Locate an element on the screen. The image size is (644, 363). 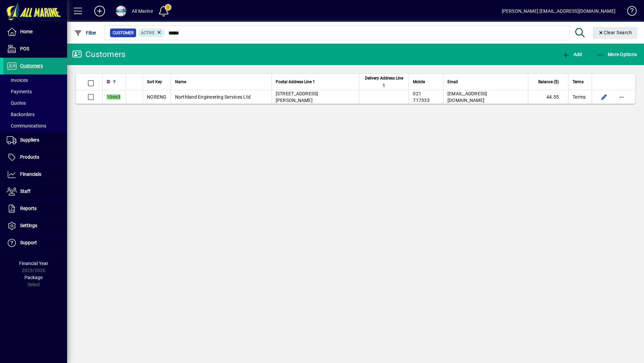
div: All Marine is located at coordinates (142, 11).